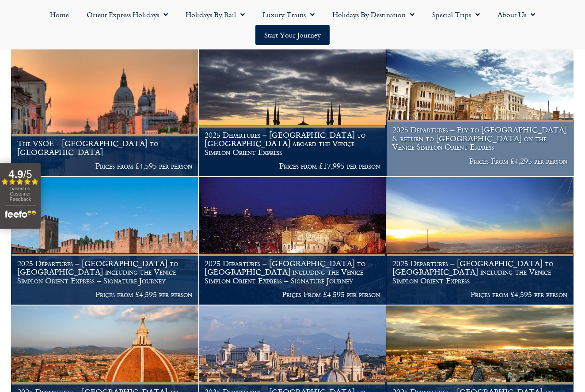 Image resolution: width=585 pixels, height=392 pixels. I want to click on p: Prices From £4,595 per person, so click(292, 295).